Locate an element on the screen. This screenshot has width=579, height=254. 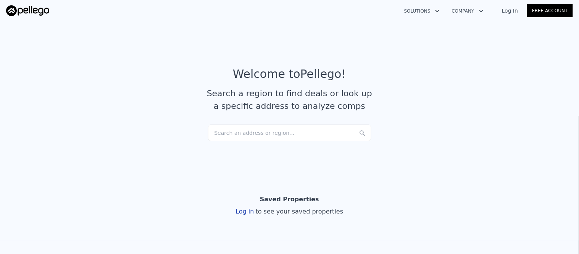
div: Welcome to Pellego ! is located at coordinates (289, 74).